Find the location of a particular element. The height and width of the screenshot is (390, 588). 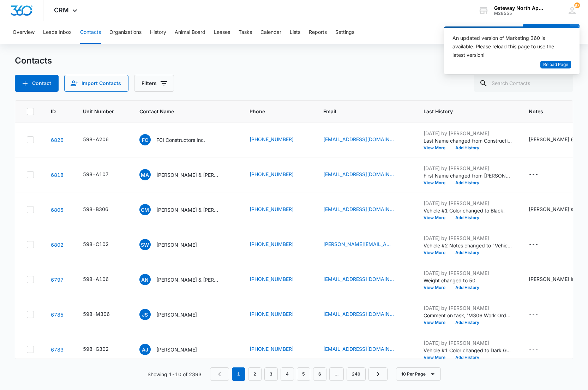

span: AN is located at coordinates (145, 280).